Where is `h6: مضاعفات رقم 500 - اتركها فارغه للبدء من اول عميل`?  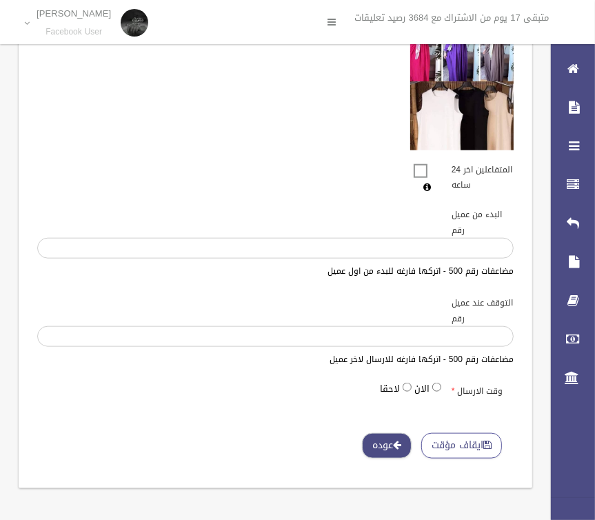
h6: مضاعفات رقم 500 - اتركها فارغه للبدء من اول عميل is located at coordinates (275, 271).